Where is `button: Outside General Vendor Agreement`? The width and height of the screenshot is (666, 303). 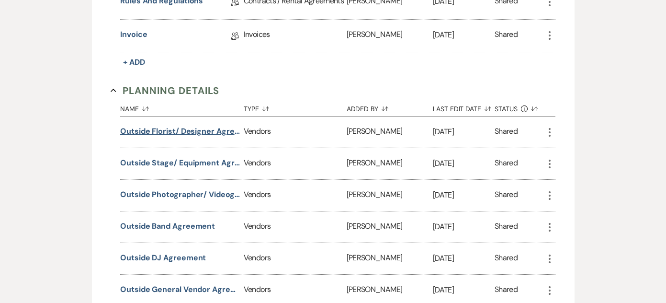 button: Outside General Vendor Agreement is located at coordinates (180, 289).